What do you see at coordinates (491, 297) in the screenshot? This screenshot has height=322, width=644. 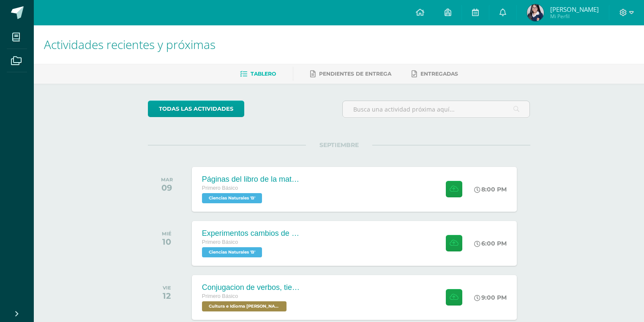 I see `div: 9:00 PM` at bounding box center [491, 297].